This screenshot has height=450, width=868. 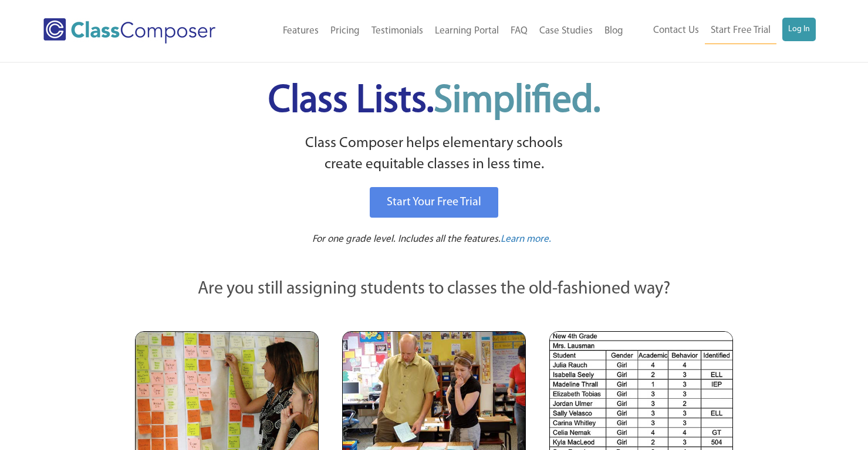 I want to click on a: Learn more., so click(x=526, y=239).